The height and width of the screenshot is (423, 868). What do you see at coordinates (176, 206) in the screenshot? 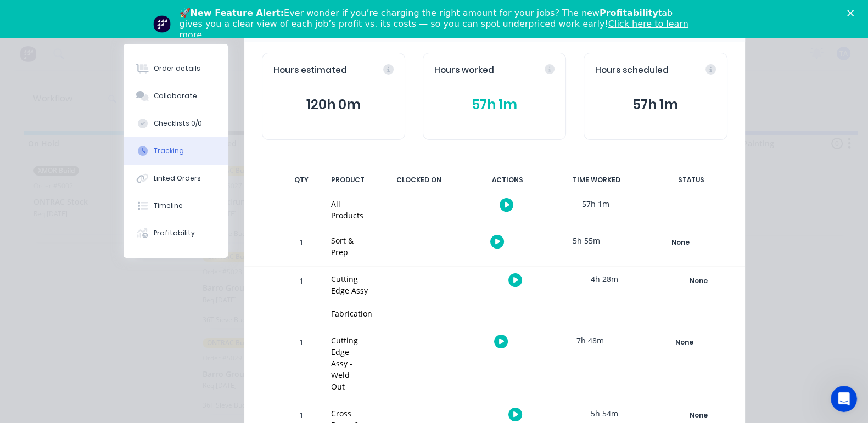
I see `button: Timeline` at bounding box center [176, 206].